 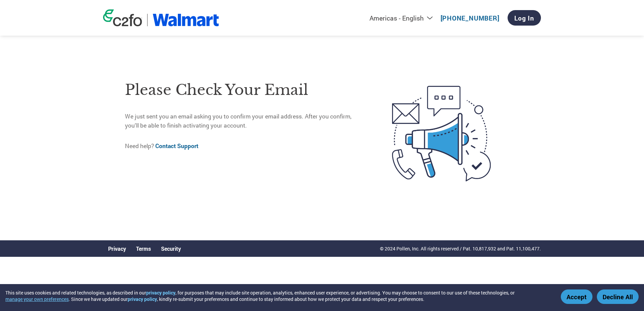 I want to click on a: Log In, so click(x=524, y=18).